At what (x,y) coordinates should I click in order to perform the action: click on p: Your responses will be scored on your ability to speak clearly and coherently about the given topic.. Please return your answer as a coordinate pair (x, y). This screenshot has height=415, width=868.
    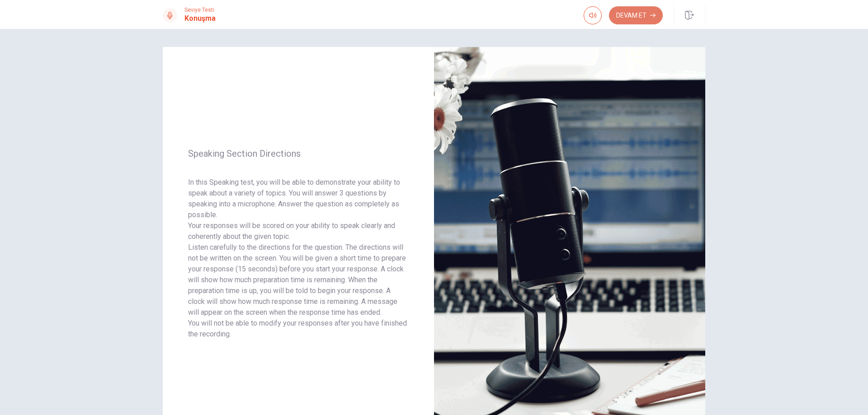
    Looking at the image, I should click on (298, 231).